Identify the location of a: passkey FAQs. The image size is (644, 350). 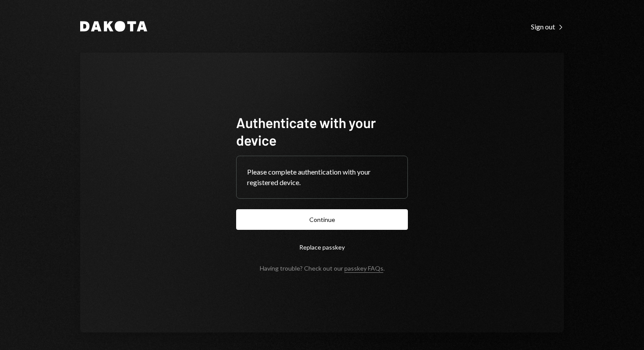
(364, 268).